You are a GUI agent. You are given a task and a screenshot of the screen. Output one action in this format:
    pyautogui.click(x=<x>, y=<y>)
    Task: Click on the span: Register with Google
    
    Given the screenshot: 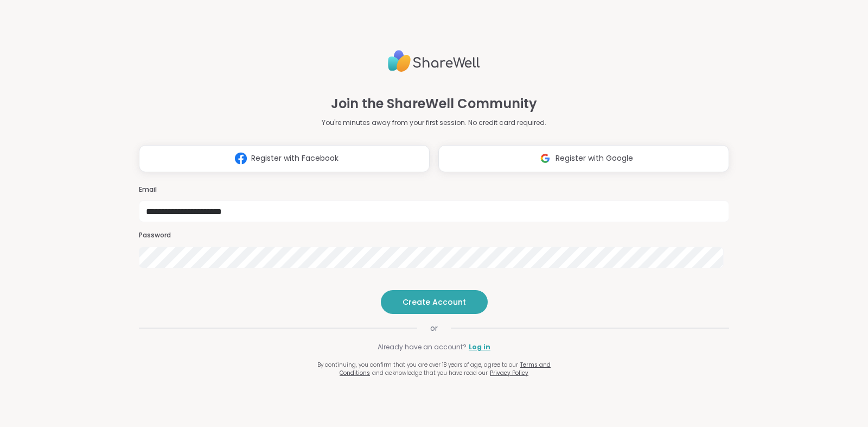 What is the action you would take?
    pyautogui.click(x=595, y=158)
    